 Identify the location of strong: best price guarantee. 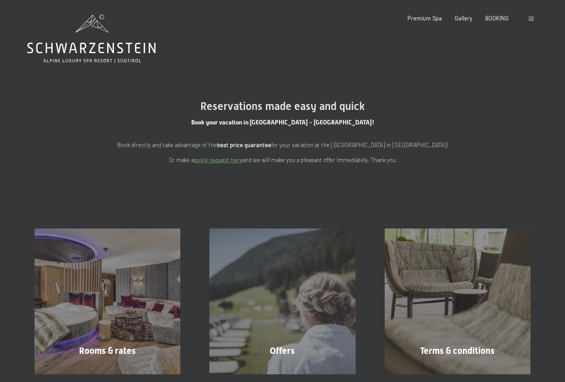
(244, 145).